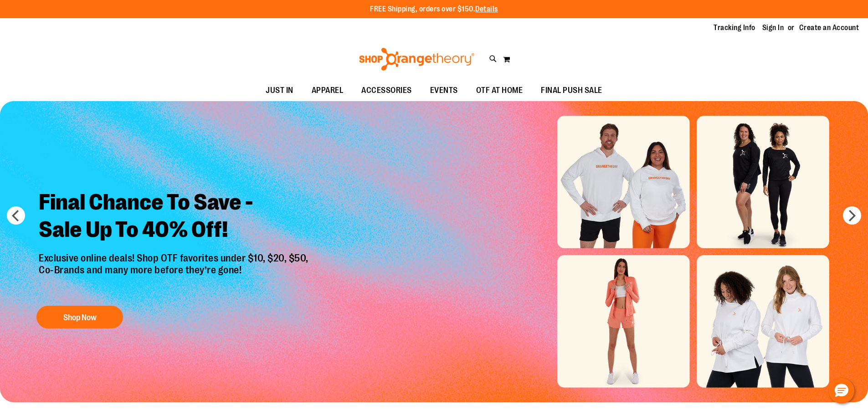 This screenshot has height=415, width=868. Describe the element at coordinates (499, 90) in the screenshot. I see `span: OTF AT HOME` at that location.